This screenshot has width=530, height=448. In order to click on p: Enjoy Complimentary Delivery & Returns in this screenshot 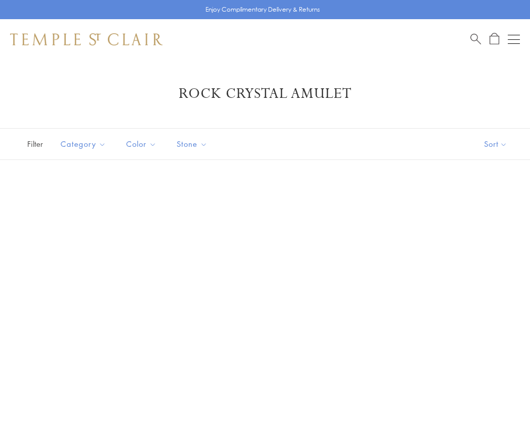, I will do `click(263, 10)`.